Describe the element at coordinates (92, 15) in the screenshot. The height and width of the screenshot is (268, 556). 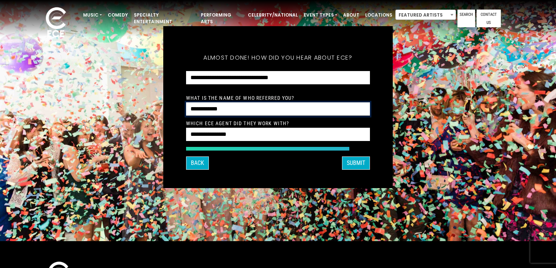
I see `a: Music` at that location.